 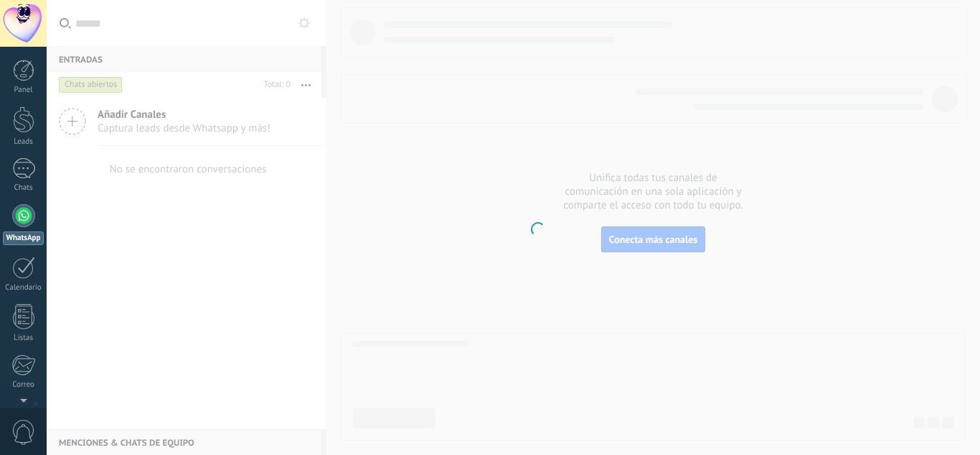 I want to click on div: Chats, so click(x=24, y=187).